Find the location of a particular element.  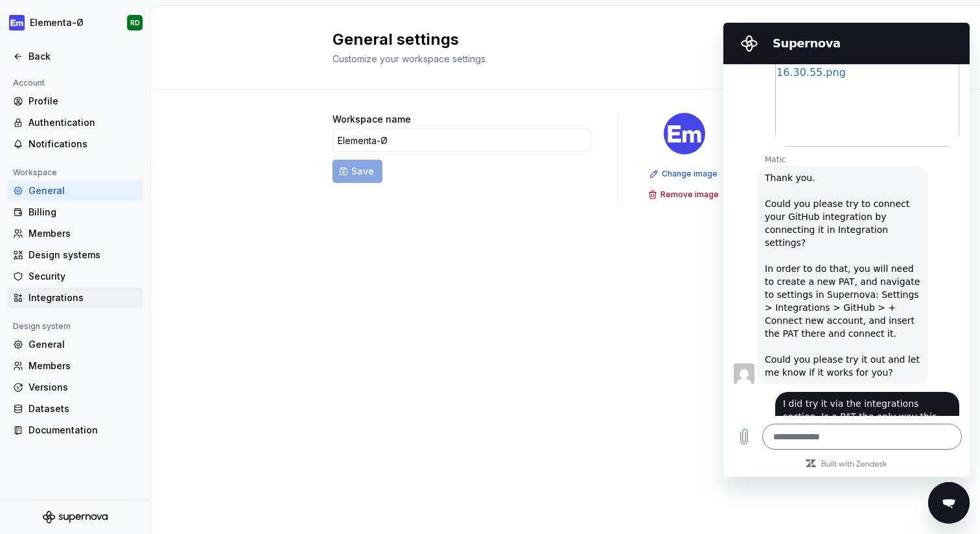

button: Change image is located at coordinates (685, 174).